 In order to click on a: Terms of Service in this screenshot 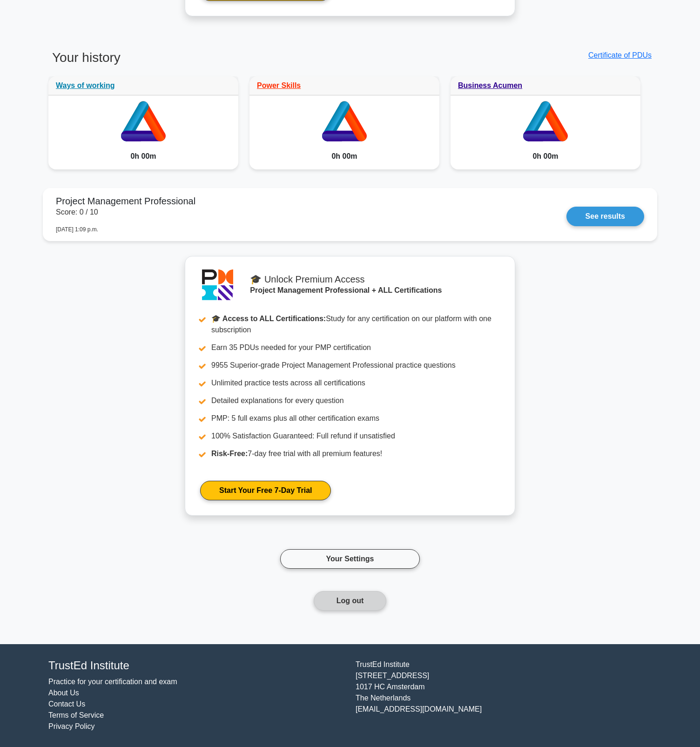, I will do `click(76, 714)`.